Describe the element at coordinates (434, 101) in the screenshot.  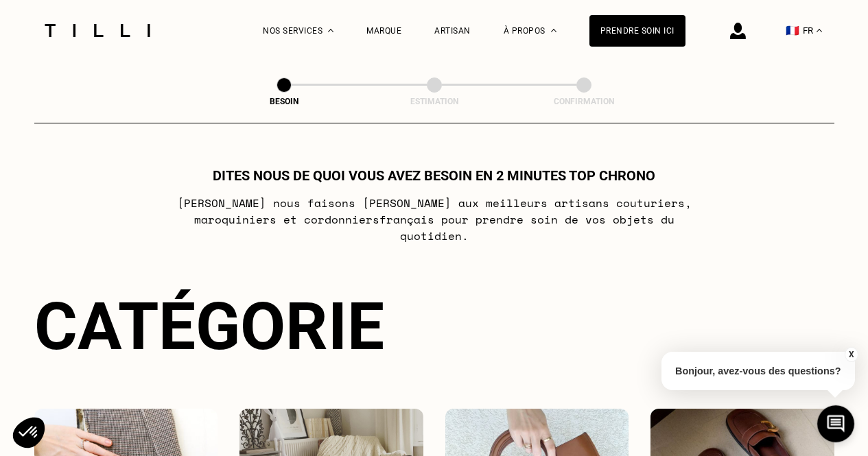
I see `div: Estimation` at that location.